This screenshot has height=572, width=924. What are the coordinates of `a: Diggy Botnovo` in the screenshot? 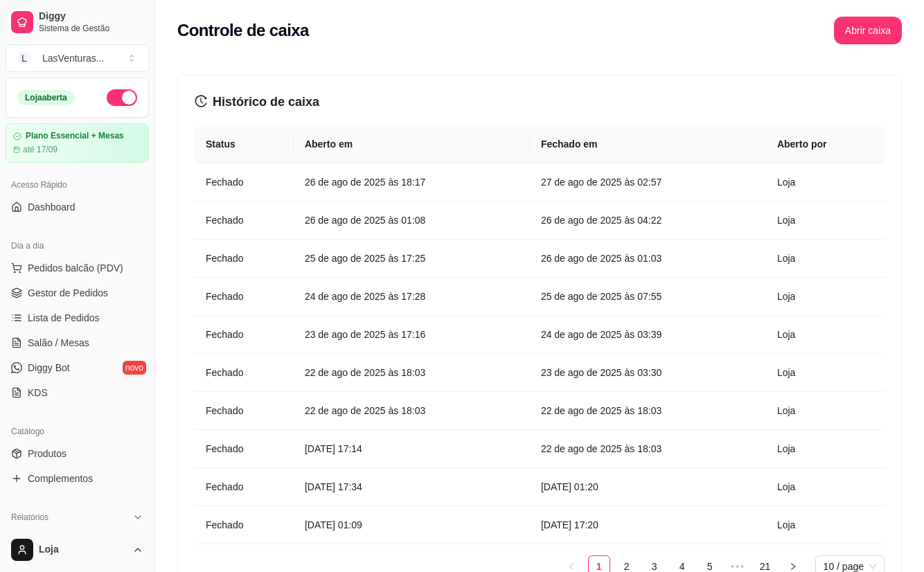 It's located at (77, 367).